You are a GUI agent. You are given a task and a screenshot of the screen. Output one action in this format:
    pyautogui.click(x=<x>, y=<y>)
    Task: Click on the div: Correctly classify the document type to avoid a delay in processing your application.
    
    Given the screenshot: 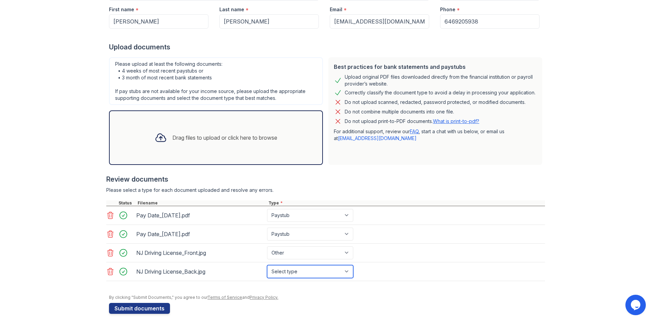 What is the action you would take?
    pyautogui.click(x=440, y=93)
    